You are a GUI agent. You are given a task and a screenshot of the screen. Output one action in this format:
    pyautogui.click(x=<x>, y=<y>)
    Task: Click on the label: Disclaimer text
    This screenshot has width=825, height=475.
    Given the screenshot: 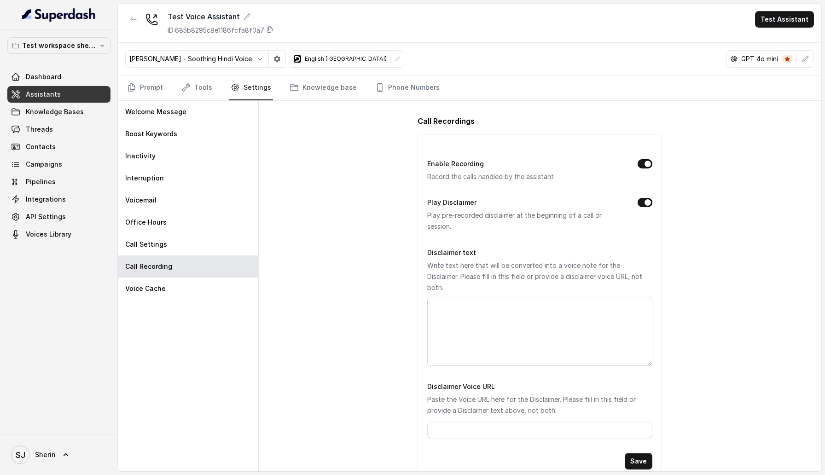 What is the action you would take?
    pyautogui.click(x=451, y=252)
    